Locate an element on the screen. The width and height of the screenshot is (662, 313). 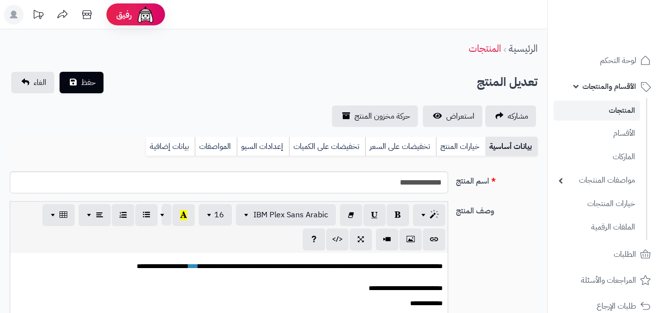
a: الطلبات is located at coordinates (605, 254).